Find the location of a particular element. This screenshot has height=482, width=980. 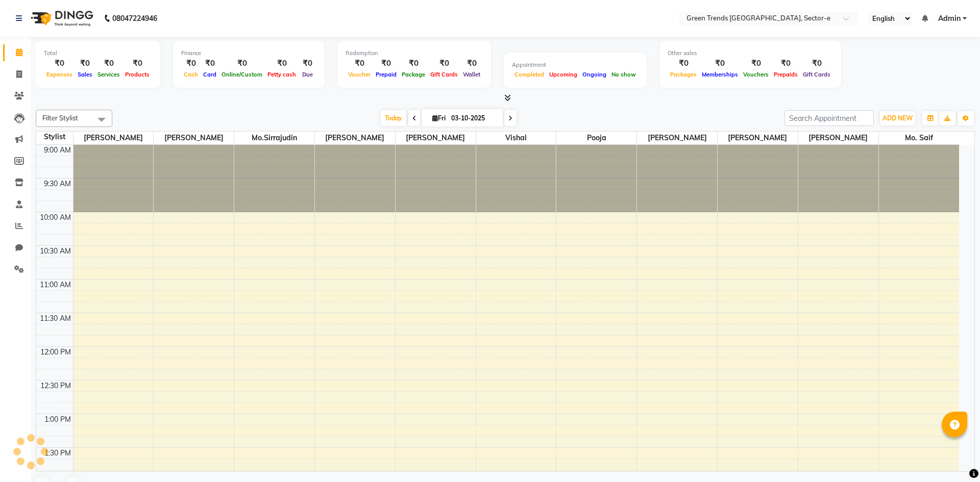

span: Card is located at coordinates (209, 74).